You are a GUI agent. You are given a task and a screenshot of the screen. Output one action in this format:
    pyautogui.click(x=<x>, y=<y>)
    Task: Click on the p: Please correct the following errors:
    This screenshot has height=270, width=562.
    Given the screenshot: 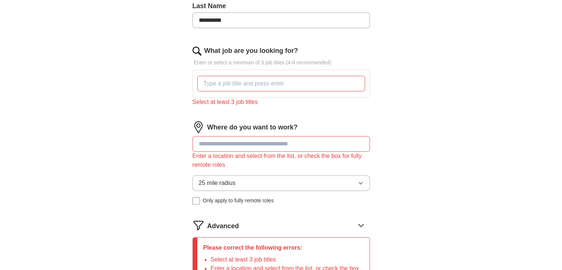 What is the action you would take?
    pyautogui.click(x=284, y=248)
    